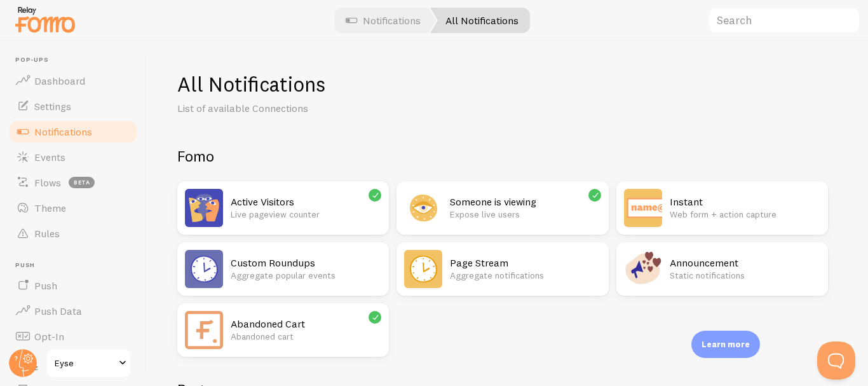 This screenshot has height=386, width=868. I want to click on p: Aggregate popular events, so click(305, 276).